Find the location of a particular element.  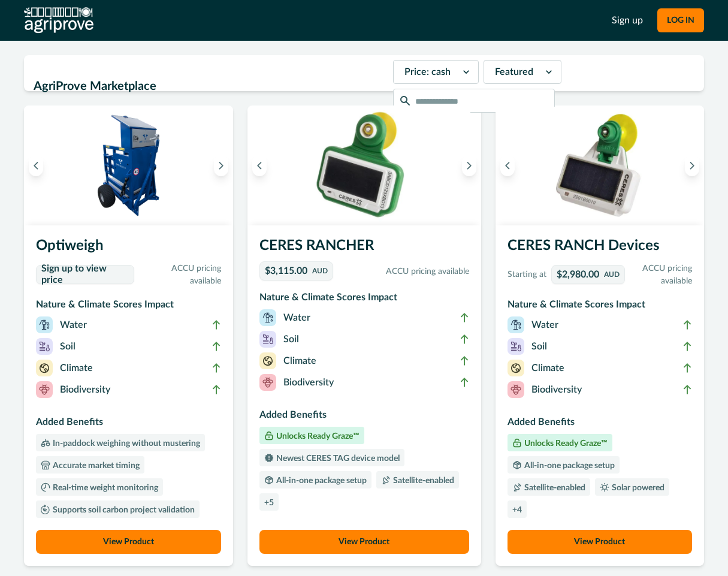

button: LOG IN is located at coordinates (681, 20).